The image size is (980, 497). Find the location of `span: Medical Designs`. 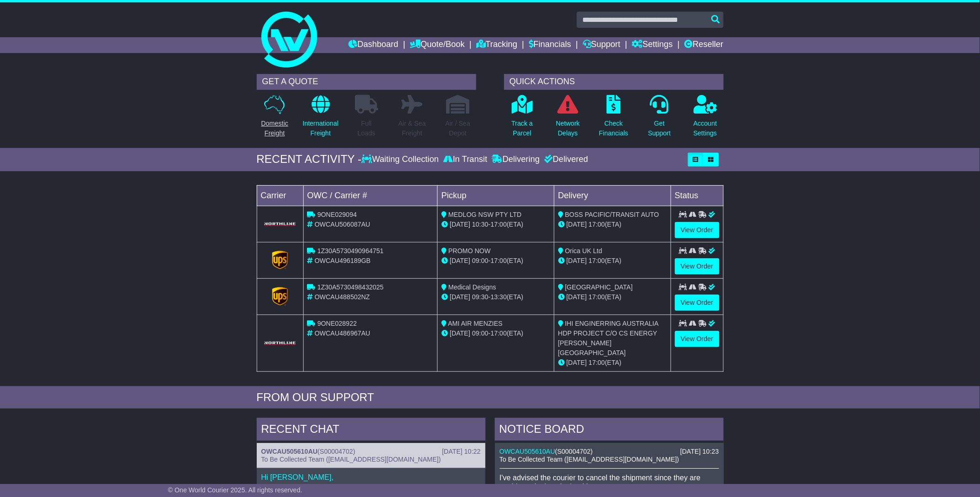

span: Medical Designs is located at coordinates (472, 287).